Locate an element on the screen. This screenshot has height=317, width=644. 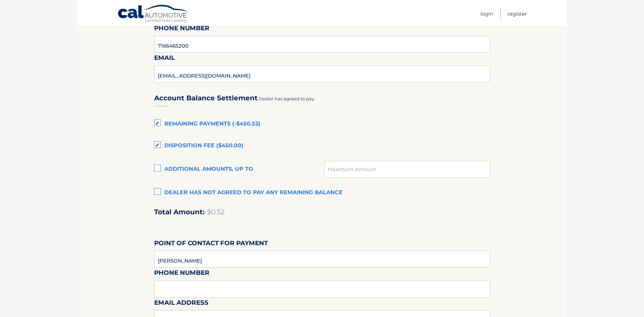
label: Additional amounts, up to is located at coordinates (239, 169).